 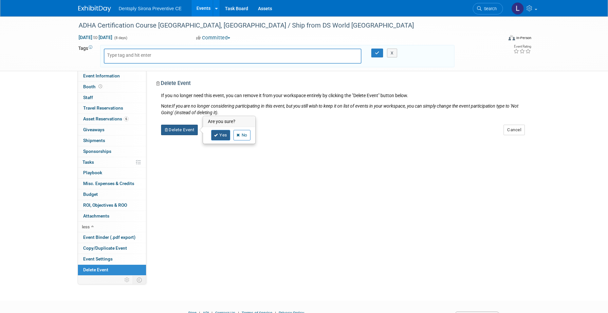 What do you see at coordinates (341, 86) in the screenshot?
I see `div: Delete Event` at bounding box center [341, 86].